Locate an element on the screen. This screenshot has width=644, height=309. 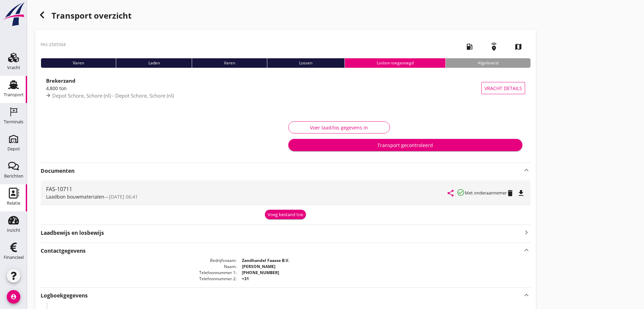
i: local_gas_station is located at coordinates (470, 47).